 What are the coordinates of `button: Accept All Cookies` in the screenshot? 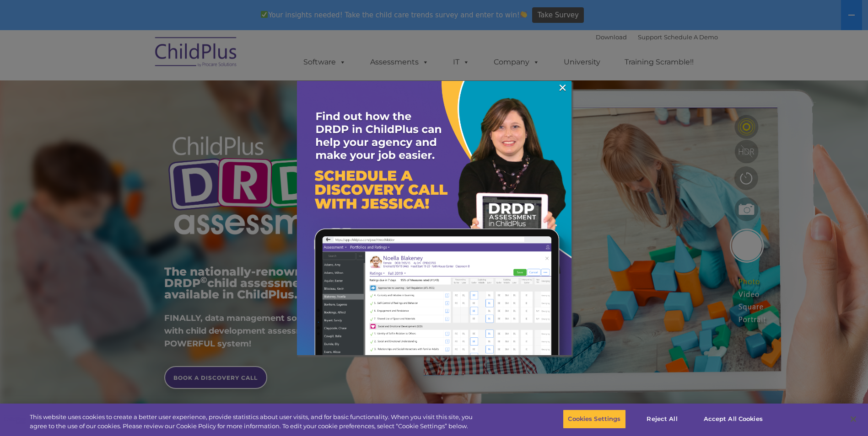 It's located at (733, 419).